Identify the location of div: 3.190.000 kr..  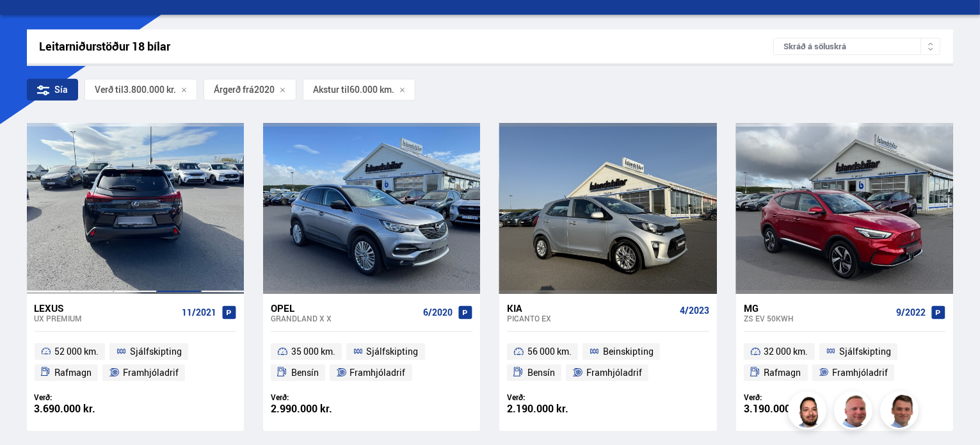
(794, 408).